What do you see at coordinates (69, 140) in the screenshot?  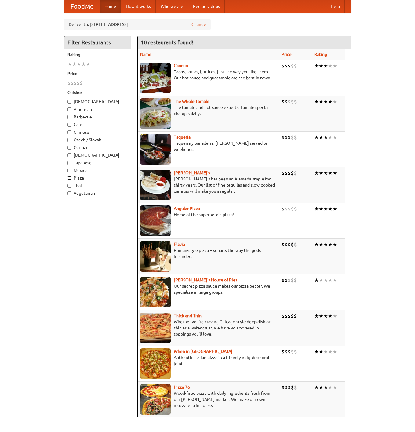 I see `input: Czech / Slovak` at bounding box center [69, 140].